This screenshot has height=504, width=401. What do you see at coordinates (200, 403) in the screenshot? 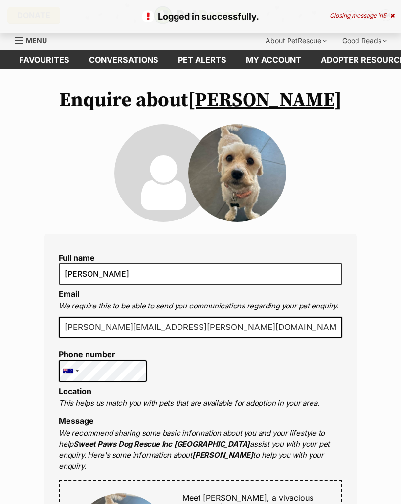
I see `p: This helps us match you with pets that are available for adoption in your area.` at bounding box center [200, 403].